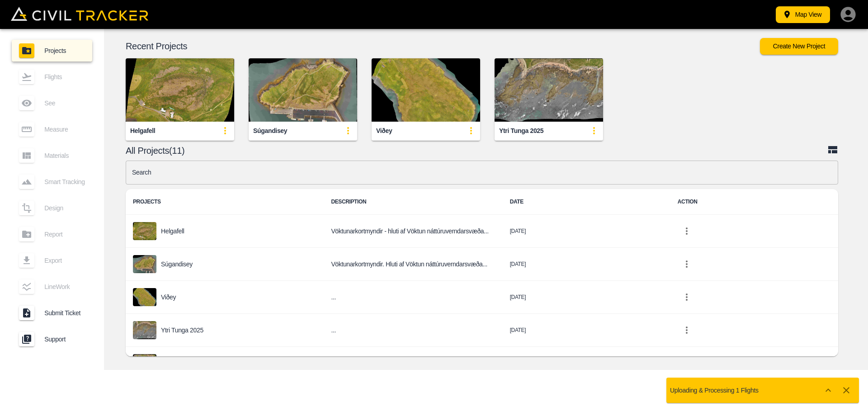 This screenshot has height=412, width=868. What do you see at coordinates (521, 130) in the screenshot?
I see `div: Ytri Tunga 2025` at bounding box center [521, 130].